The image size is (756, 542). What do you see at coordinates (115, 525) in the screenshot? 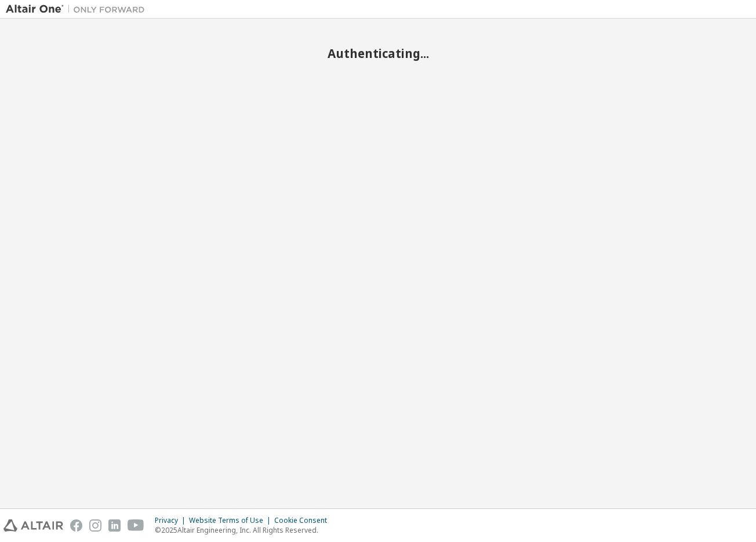
I see `img: linkedin.svg` at bounding box center [115, 525].